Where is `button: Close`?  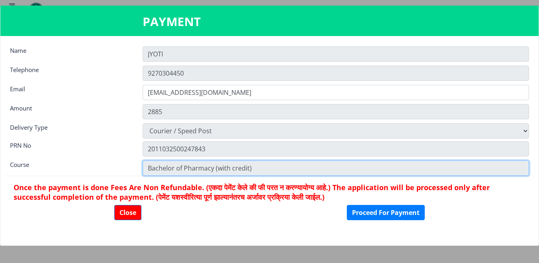 button: Close is located at coordinates (128, 212).